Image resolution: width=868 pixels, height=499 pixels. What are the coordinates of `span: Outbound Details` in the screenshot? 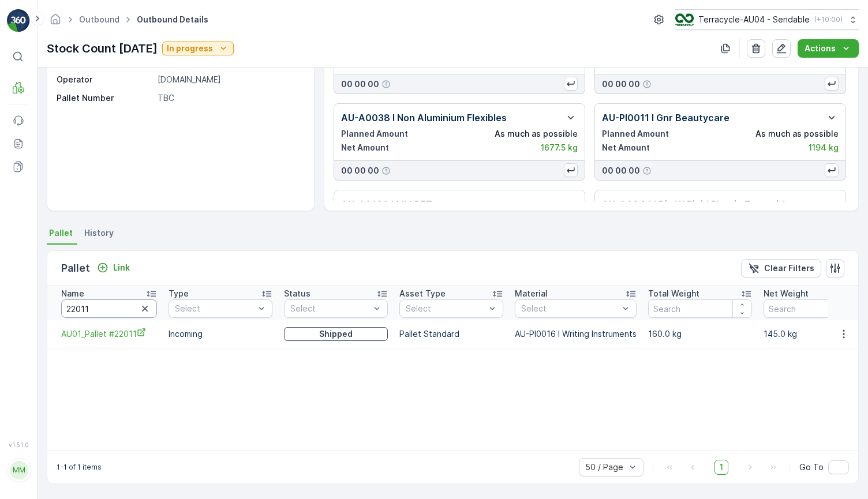 It's located at (173, 19).